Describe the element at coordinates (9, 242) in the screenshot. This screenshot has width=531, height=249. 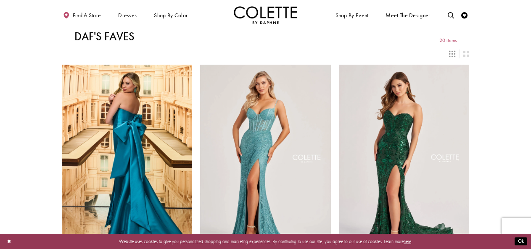
I see `button: Close Dialog` at that location.